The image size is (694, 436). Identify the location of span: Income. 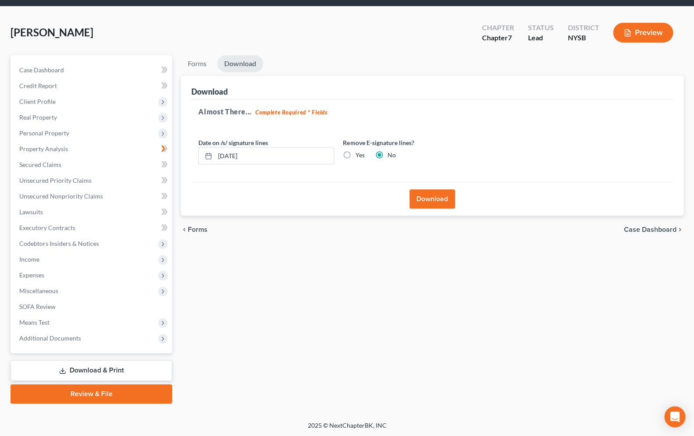
(29, 259).